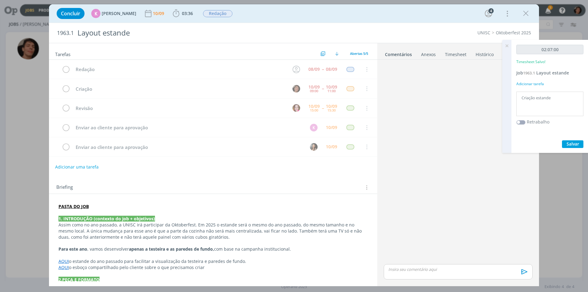 The height and width of the screenshot is (292, 588). I want to click on div: Anexos, so click(429, 55).